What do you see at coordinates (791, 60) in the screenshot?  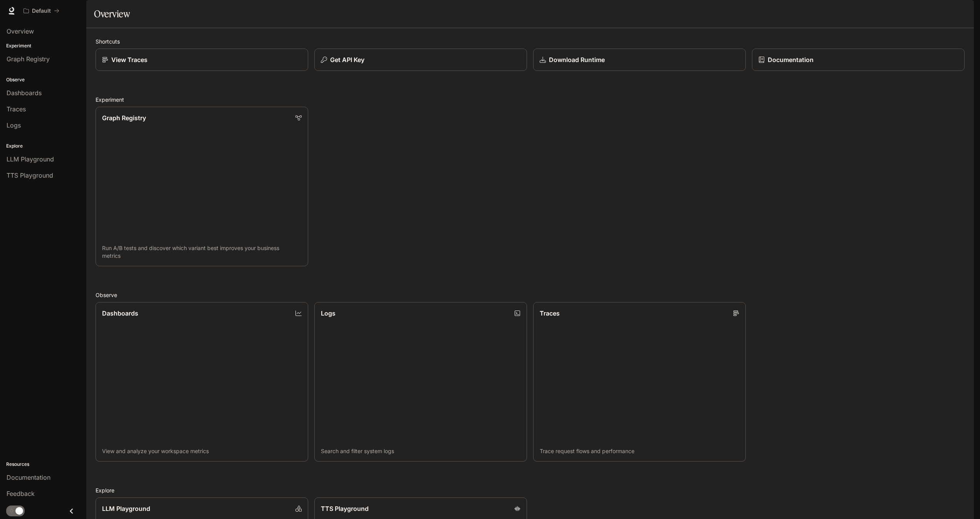 I see `p: Documentation` at bounding box center [791, 60].